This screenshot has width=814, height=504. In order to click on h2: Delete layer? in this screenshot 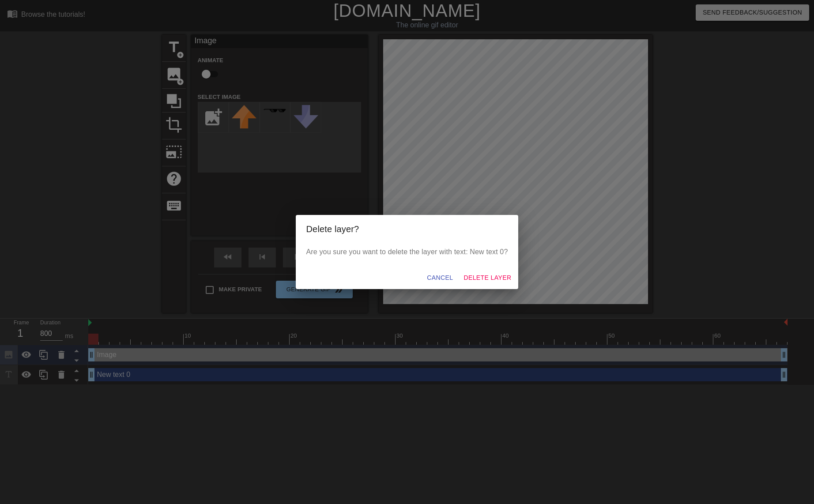, I will do `click(407, 229)`.